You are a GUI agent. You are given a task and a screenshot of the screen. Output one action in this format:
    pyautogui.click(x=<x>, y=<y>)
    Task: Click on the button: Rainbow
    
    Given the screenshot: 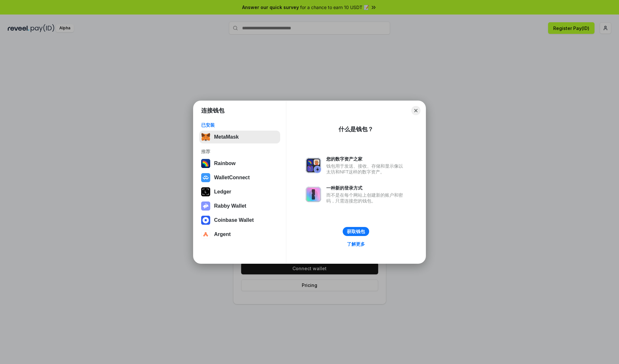 What is the action you would take?
    pyautogui.click(x=239, y=164)
    